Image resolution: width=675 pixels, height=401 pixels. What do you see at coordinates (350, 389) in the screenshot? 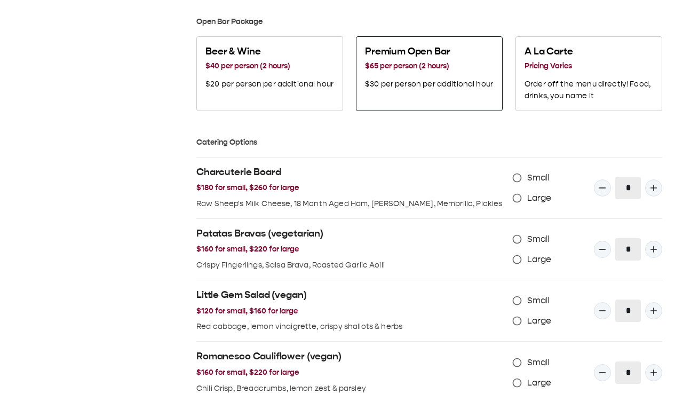
I see `p: Chili Crisp, Breadcrumbs, lemon zest & parsley` at bounding box center [350, 389].